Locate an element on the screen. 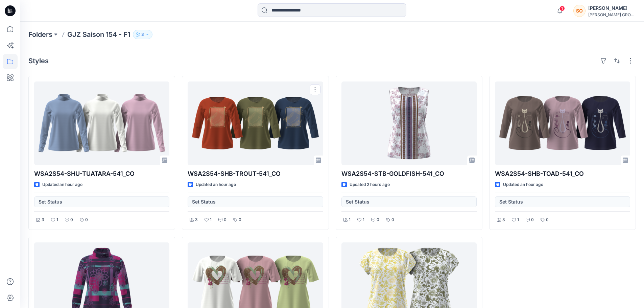 The height and width of the screenshot is (308, 644). h4: Styles is located at coordinates (39, 61).